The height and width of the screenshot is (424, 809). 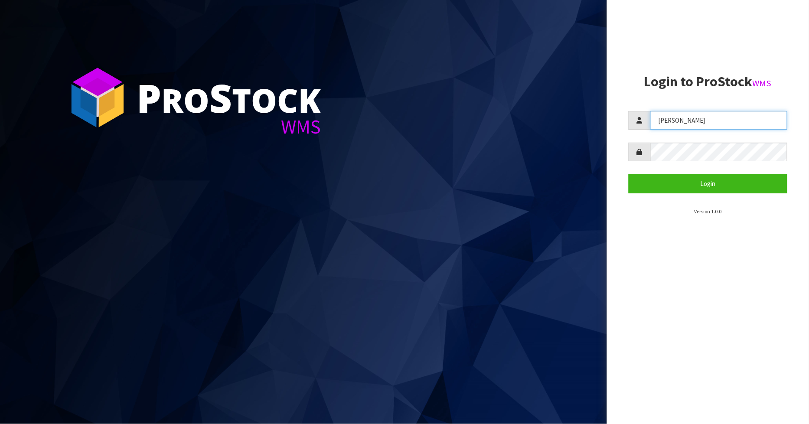 What do you see at coordinates (708, 211) in the screenshot?
I see `small: Version 1.0.0` at bounding box center [708, 211].